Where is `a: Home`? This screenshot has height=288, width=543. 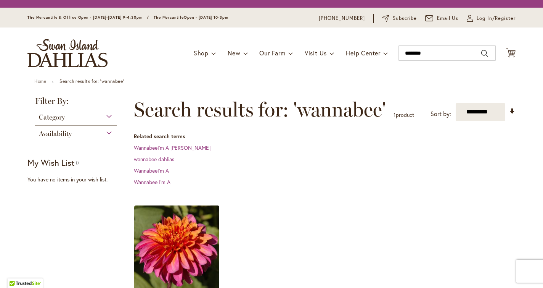
a: Home is located at coordinates (40, 81).